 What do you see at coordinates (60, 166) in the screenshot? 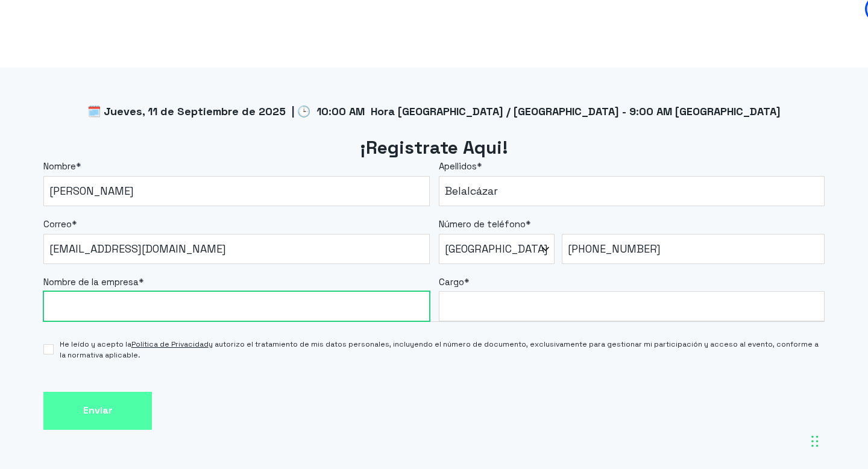
I see `span: Nombre` at bounding box center [60, 166].